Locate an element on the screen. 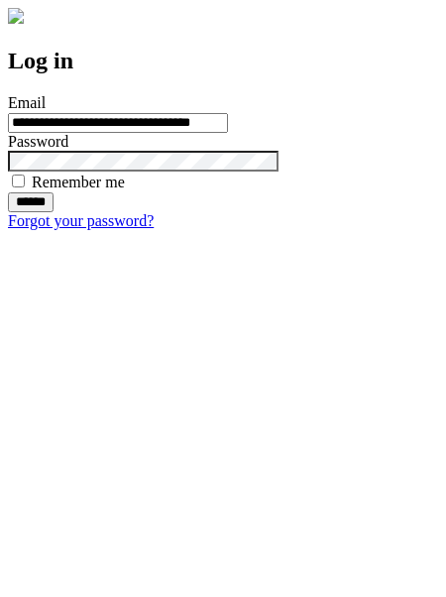 This screenshot has height=597, width=446. a: Forgot your password? is located at coordinates (80, 220).